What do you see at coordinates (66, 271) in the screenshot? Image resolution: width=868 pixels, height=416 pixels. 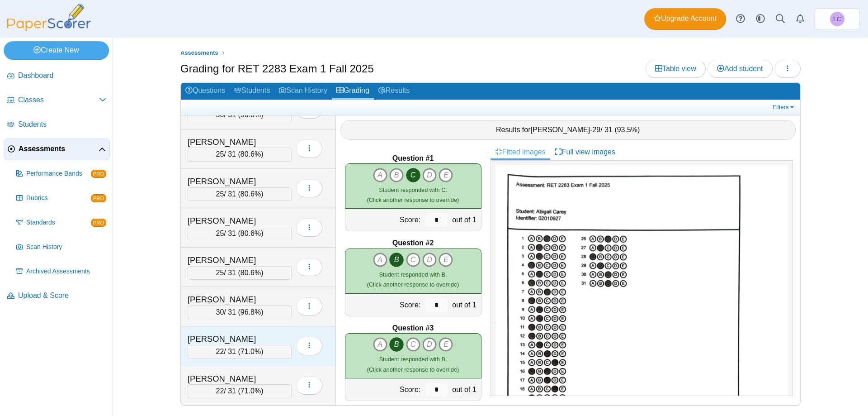 I see `span: Archived Assessments` at bounding box center [66, 271].